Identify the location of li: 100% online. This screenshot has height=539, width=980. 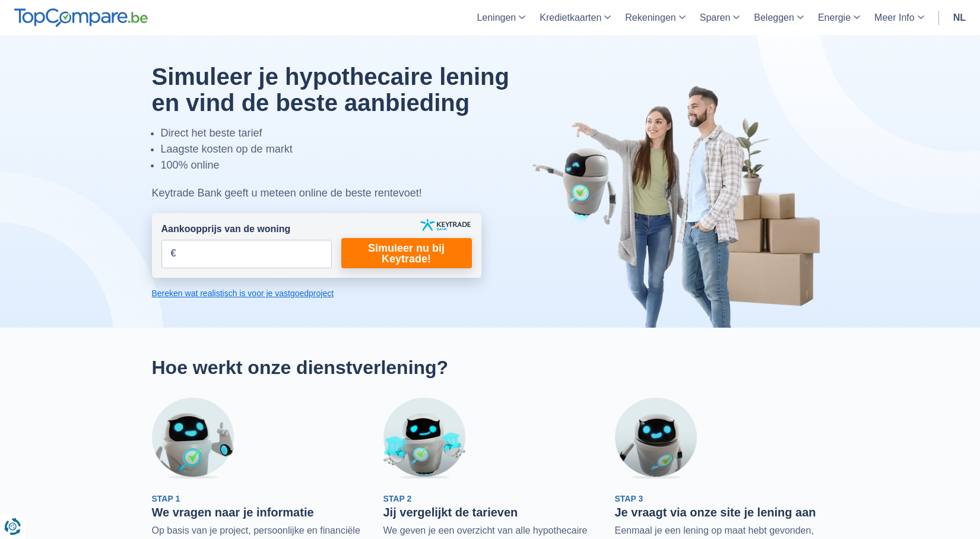
(350, 165).